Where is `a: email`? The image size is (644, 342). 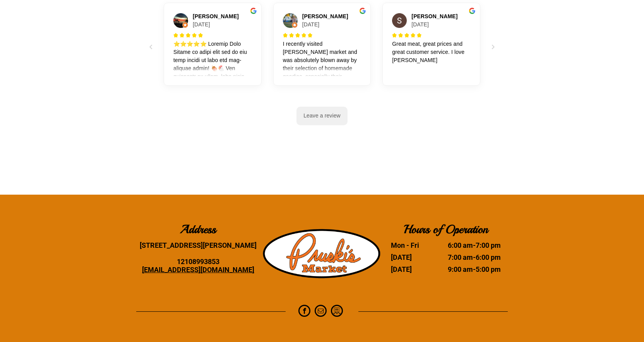
a: email is located at coordinates (321, 311).